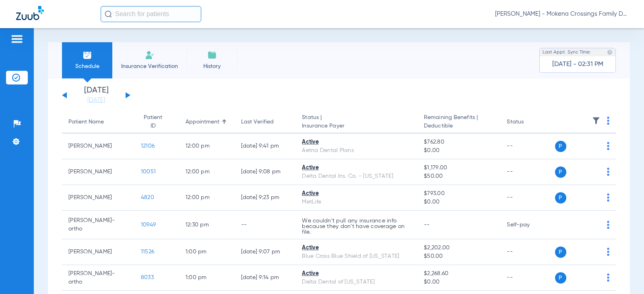 This screenshot has height=294, width=644. I want to click on span: $762.80, so click(459, 142).